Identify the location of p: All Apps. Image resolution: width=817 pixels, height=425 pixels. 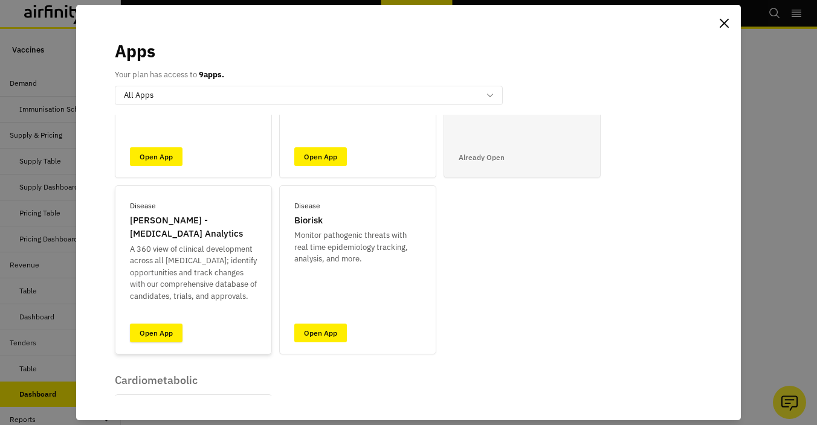
(138, 95).